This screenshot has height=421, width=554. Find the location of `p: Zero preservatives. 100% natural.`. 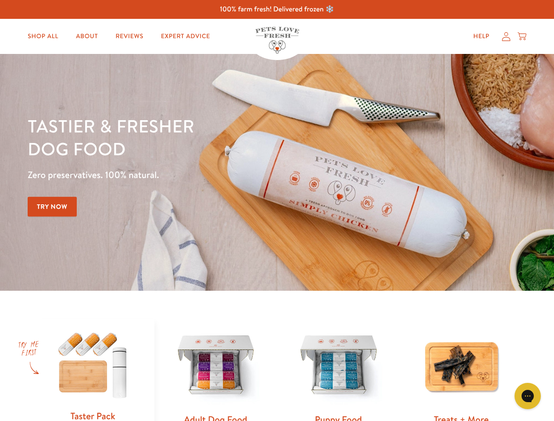

p: Zero preservatives. 100% natural. is located at coordinates (194, 175).